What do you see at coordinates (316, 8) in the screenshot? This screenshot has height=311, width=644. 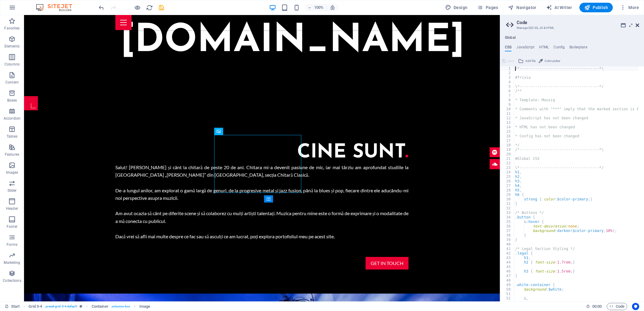 I see `button: 100%` at bounding box center [316, 8].